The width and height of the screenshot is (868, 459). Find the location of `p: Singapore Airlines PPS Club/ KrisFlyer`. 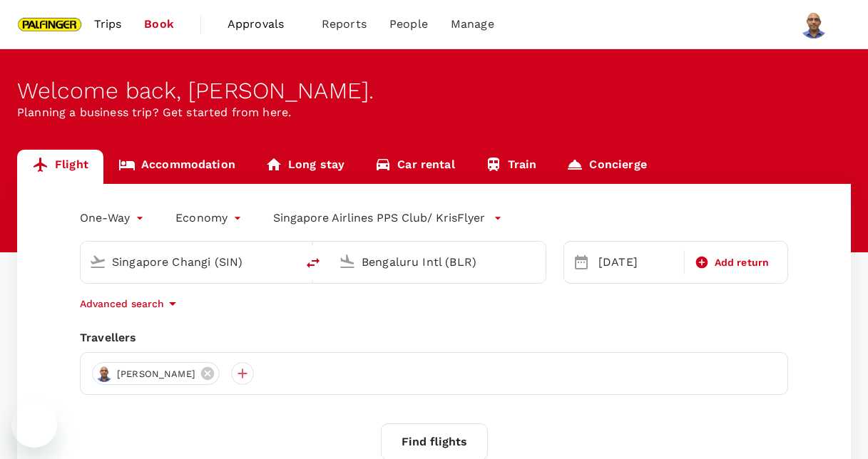

p: Singapore Airlines PPS Club/ KrisFlyer is located at coordinates (379, 218).